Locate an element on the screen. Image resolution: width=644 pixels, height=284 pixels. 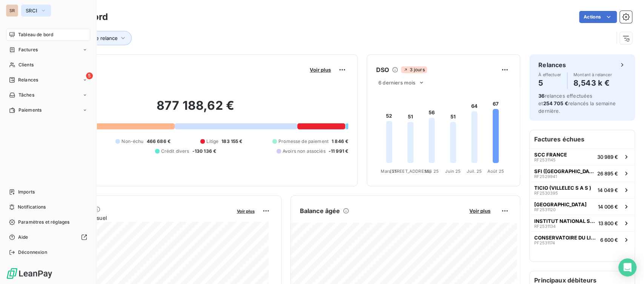
tspan: Mars 25 is located at coordinates (389, 171).